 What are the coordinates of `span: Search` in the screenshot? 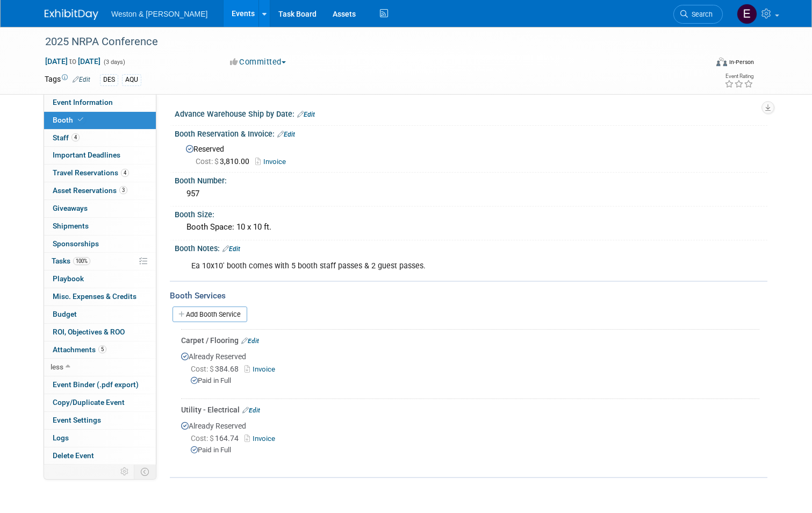 It's located at (700, 14).